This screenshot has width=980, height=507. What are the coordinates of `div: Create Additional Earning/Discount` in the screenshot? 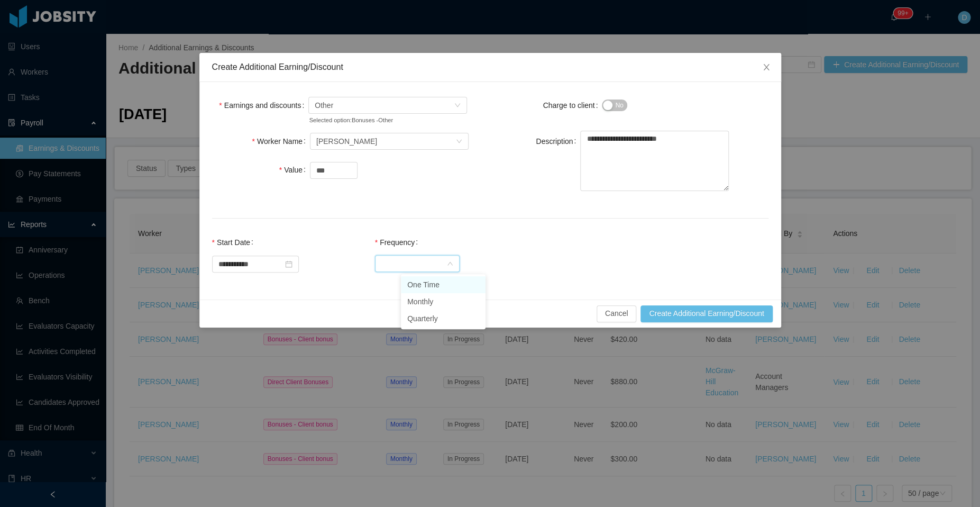 It's located at (490, 68).